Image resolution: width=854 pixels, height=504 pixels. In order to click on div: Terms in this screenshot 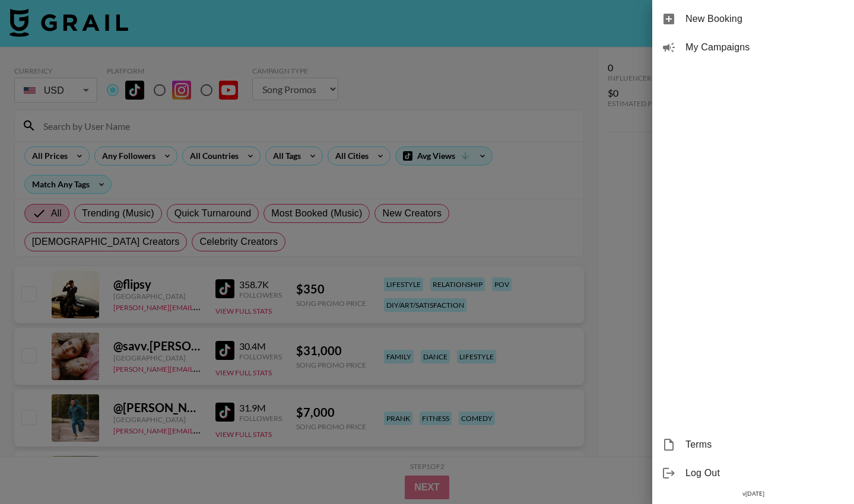, I will do `click(753, 445)`.